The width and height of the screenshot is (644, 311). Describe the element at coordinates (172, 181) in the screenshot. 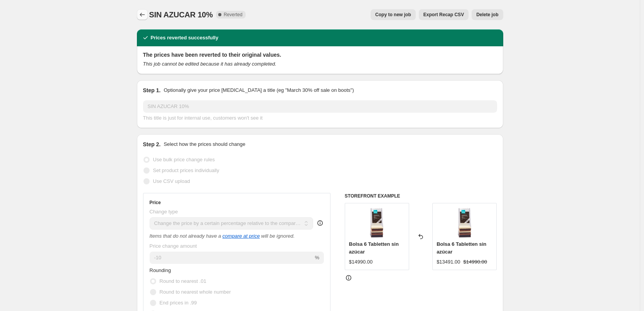

I see `span: Use CSV upload` at that location.